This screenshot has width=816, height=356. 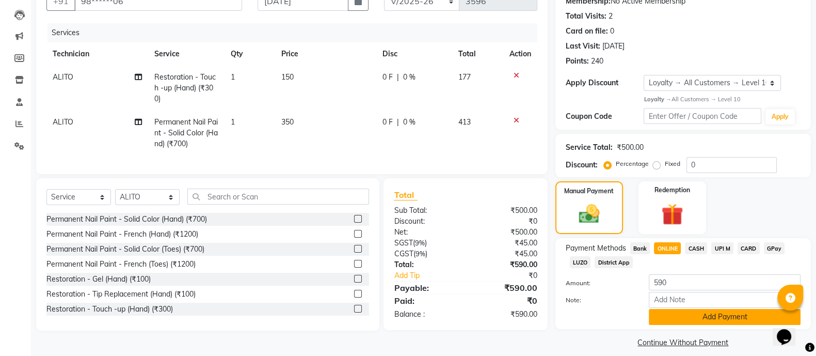 I want to click on label: Redemption, so click(x=672, y=190).